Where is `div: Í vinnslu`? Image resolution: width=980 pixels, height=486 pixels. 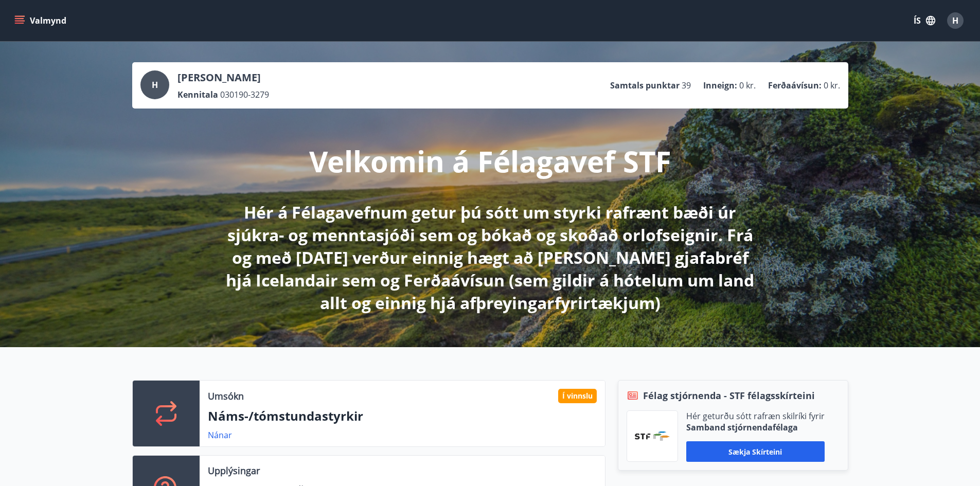
div: Í vinnslu is located at coordinates (577, 396).